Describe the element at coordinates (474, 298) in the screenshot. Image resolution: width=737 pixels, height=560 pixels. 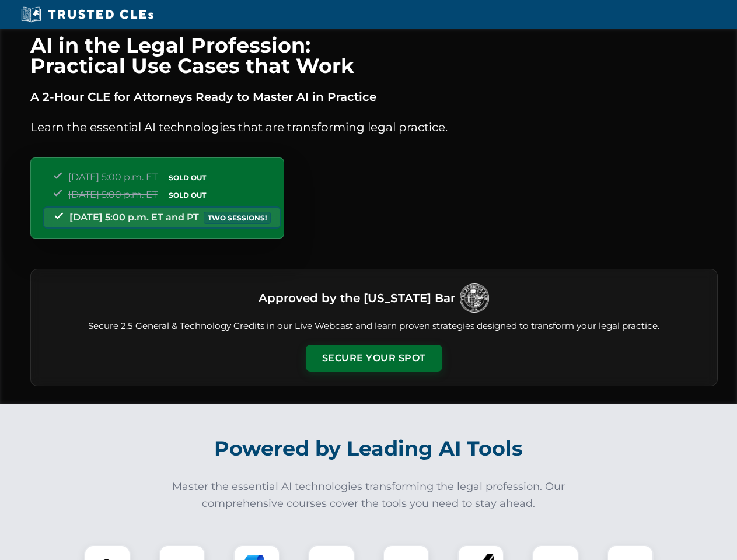
I see `img: Logo` at that location.